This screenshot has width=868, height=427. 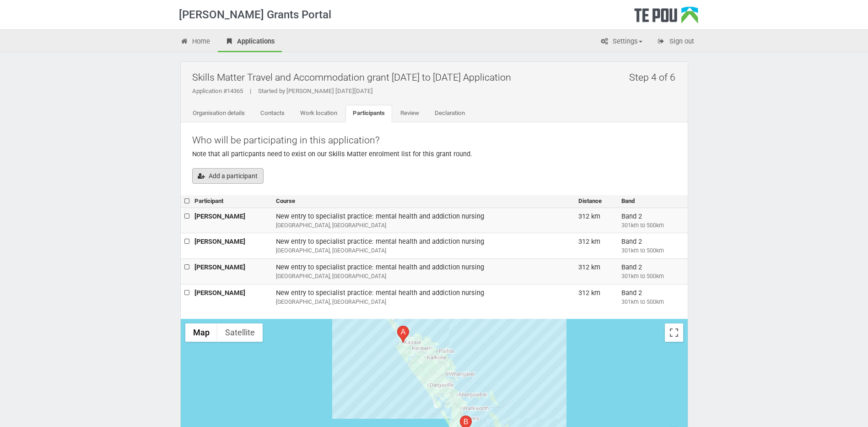 I want to click on a: Work location, so click(x=319, y=114).